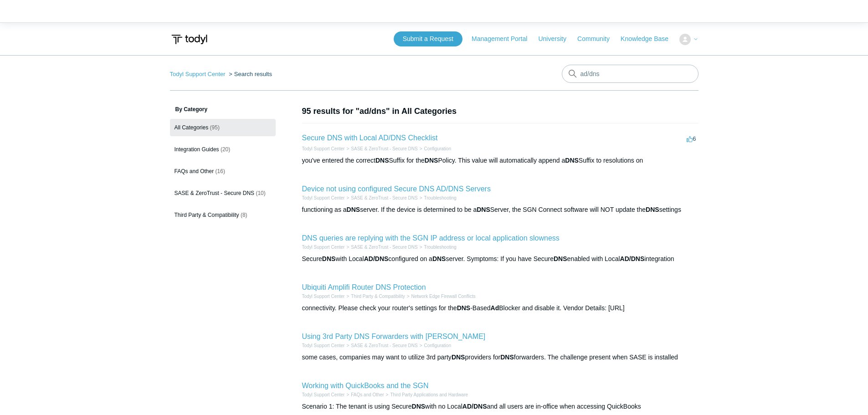 The image size is (868, 415). I want to click on span: (16), so click(220, 171).